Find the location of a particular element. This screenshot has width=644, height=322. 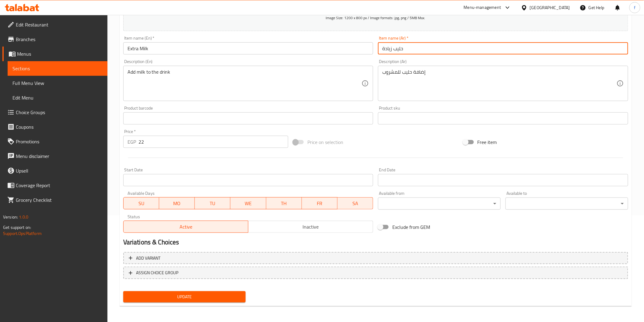

span: Promotions is located at coordinates (59, 141).